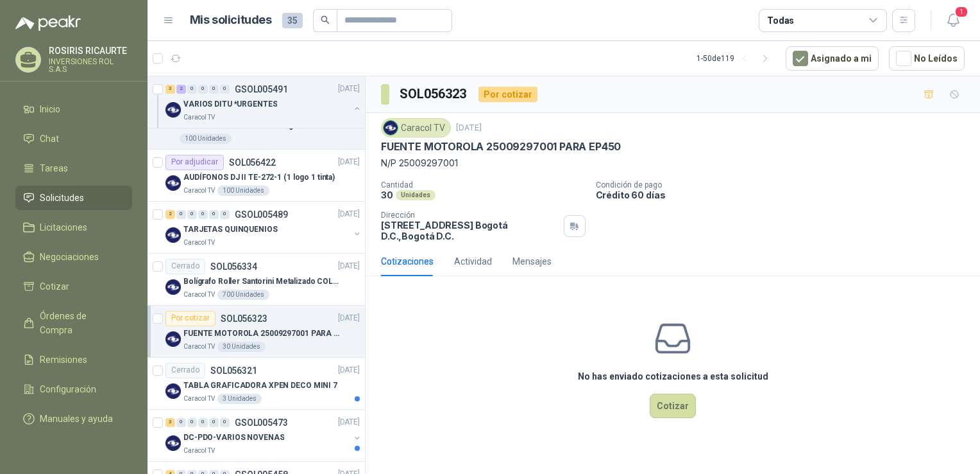  Describe the element at coordinates (416, 195) in the screenshot. I see `div: Unidades` at that location.